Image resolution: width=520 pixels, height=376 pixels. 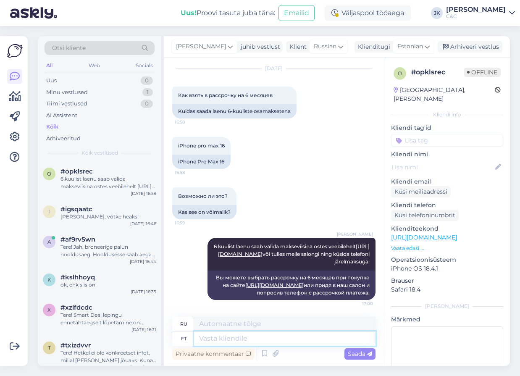 What do you see at coordinates (49, 211) in the screenshot?
I see `span: i` at bounding box center [49, 211].